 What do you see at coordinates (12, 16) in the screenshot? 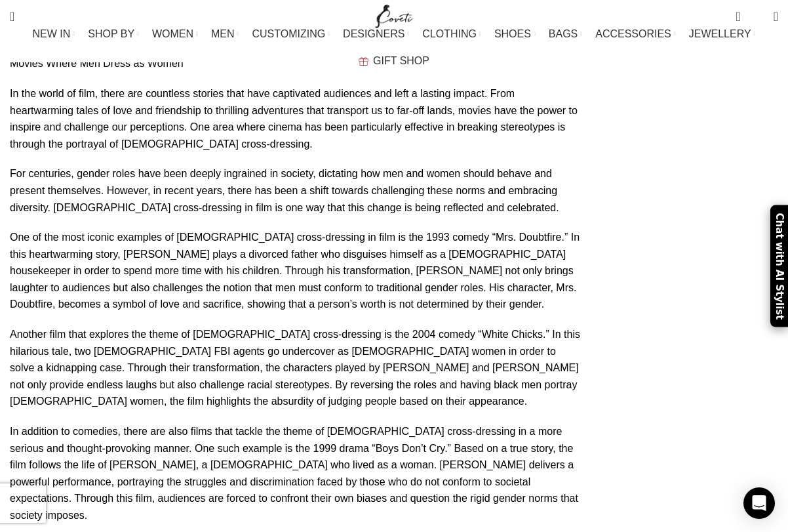
I see `a: Search` at bounding box center [12, 16].